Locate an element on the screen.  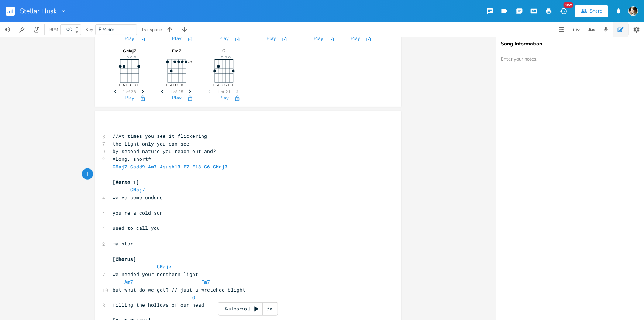
div: 3x is located at coordinates (270, 309).